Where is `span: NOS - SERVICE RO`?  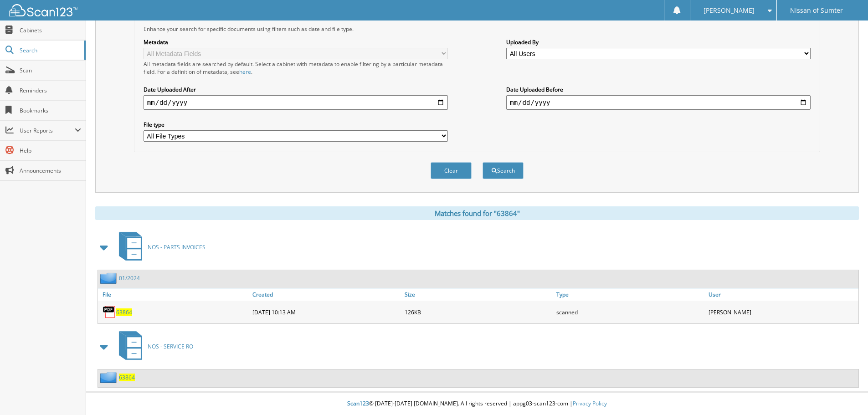
span: NOS - SERVICE RO is located at coordinates (171, 346).